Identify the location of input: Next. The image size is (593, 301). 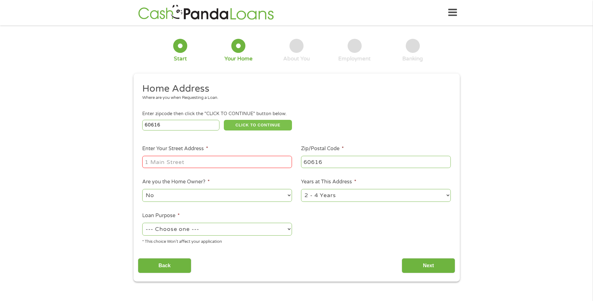
(428, 265).